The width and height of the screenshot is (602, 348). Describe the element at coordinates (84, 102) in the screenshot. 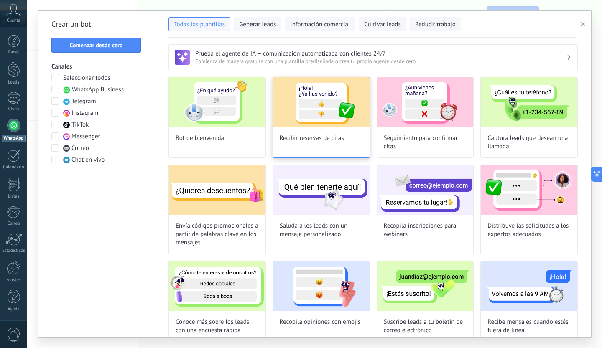

I see `span: Telegram` at that location.